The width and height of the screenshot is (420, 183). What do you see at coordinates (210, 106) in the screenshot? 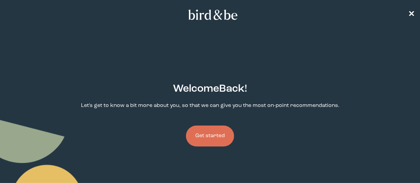
I see `p: Let's get to know a bit more about you, so that we can give you the most on-point recommendations.` at bounding box center [210, 106].